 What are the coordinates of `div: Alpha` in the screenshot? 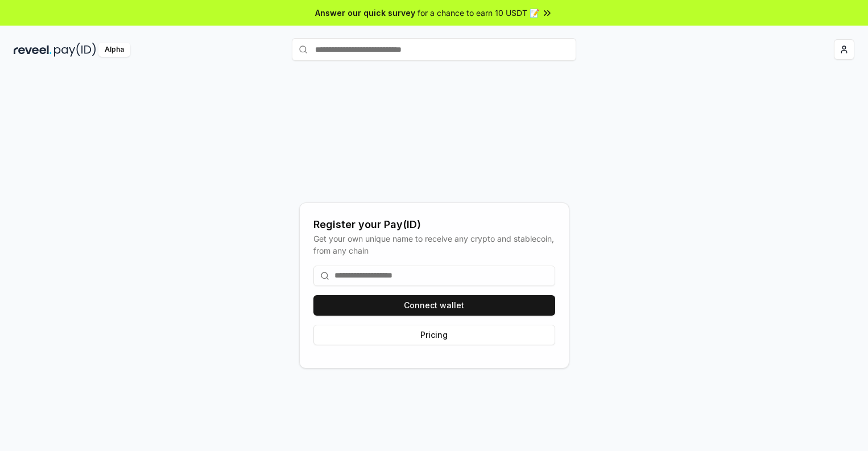 It's located at (114, 49).